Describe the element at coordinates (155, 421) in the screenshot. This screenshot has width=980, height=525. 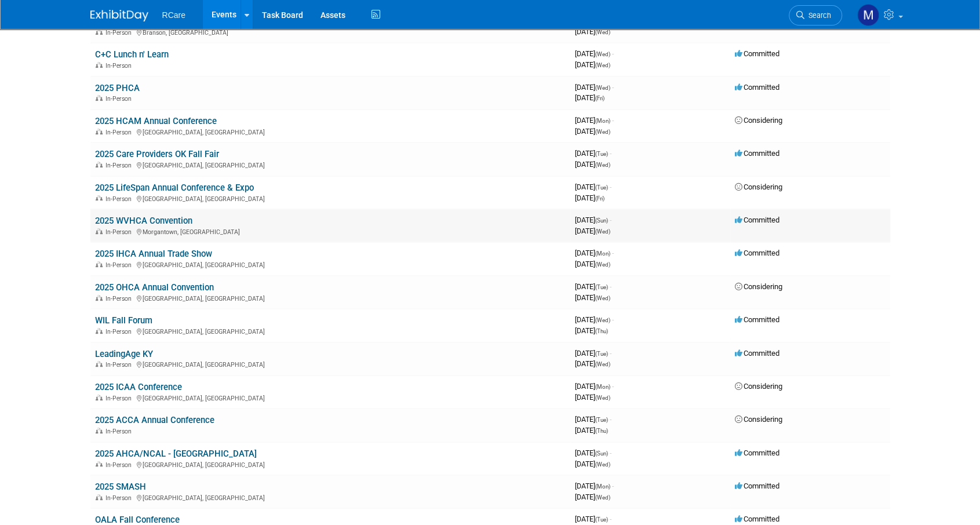
I see `a: 2025 ACCA Annual Conference` at that location.